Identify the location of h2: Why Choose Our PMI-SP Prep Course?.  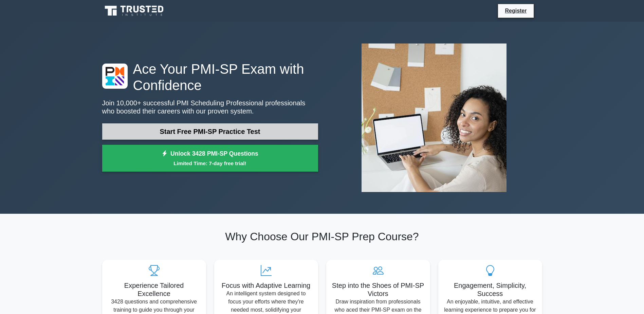
(322, 236).